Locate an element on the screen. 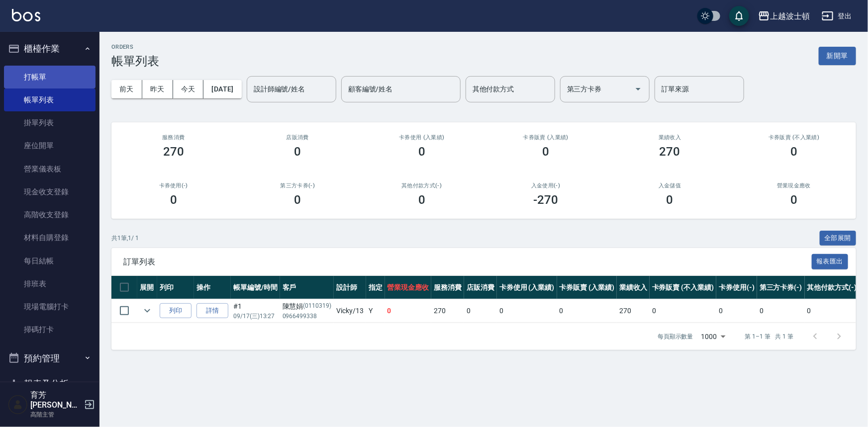 The image size is (868, 427). button: 預約管理 is located at coordinates (50, 358).